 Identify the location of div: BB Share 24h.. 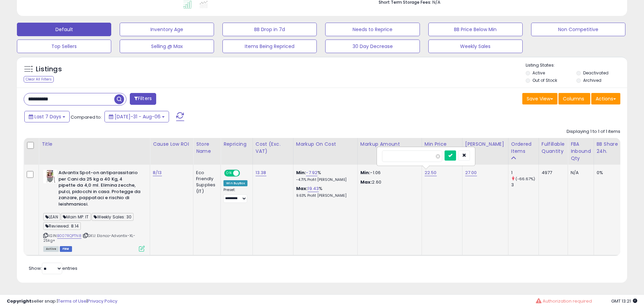
(609, 148).